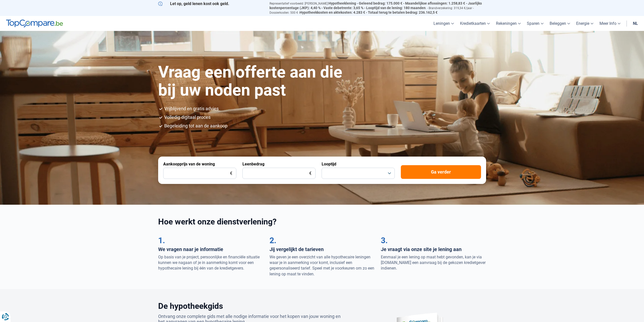 The width and height of the screenshot is (644, 322). Describe the element at coordinates (325, 117) in the screenshot. I see `li: Volledig digitaal proces` at that location.